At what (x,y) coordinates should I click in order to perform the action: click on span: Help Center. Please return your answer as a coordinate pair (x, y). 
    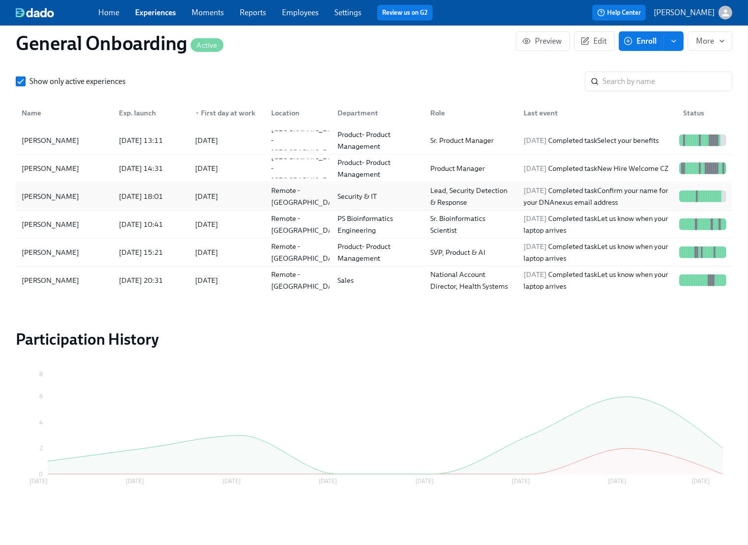
    Looking at the image, I should click on (618, 13).